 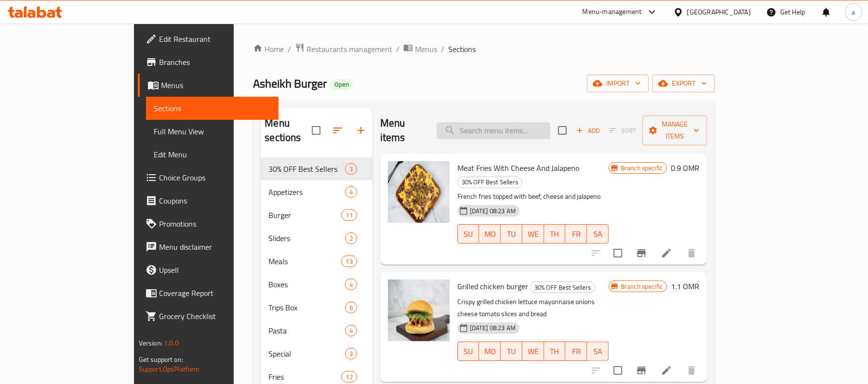 I want to click on span: Coverage Report, so click(x=215, y=293).